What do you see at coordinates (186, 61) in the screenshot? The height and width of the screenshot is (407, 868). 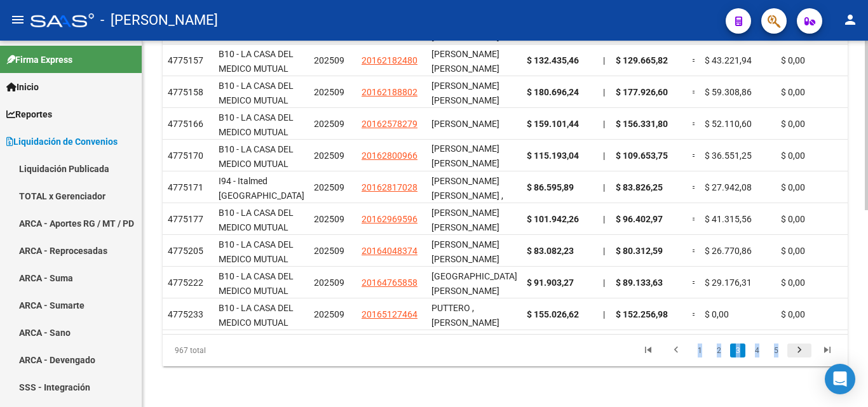 I see `span: 4775157` at bounding box center [186, 61].